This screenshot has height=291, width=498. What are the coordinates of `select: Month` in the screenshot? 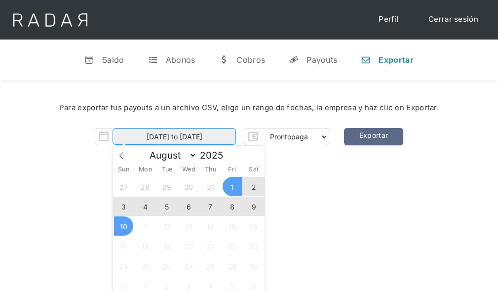 It's located at (171, 155).